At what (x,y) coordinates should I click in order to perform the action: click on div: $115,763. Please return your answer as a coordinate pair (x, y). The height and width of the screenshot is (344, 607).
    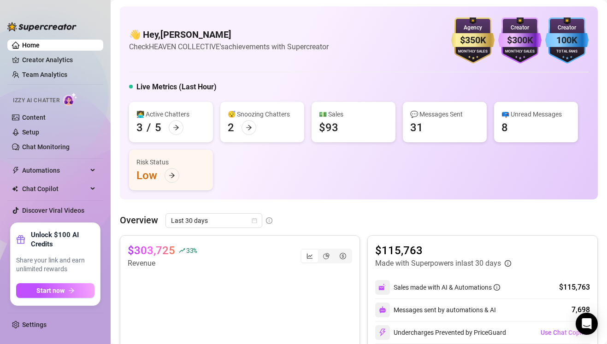
    Looking at the image, I should click on (574, 287).